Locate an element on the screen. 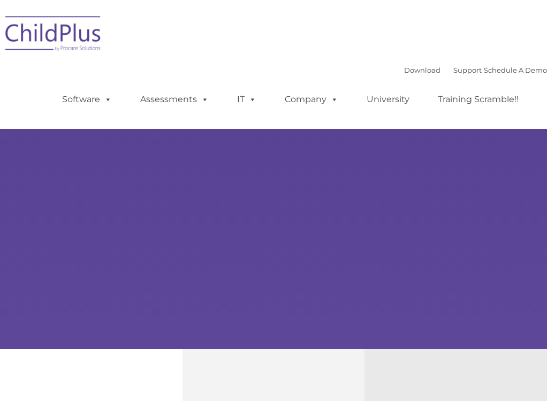 The height and width of the screenshot is (401, 547). a: Training Scramble!! is located at coordinates (478, 100).